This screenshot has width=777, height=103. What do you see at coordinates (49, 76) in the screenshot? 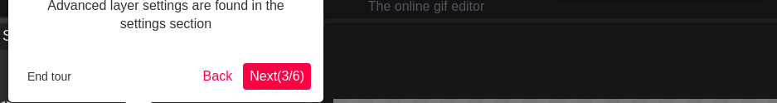
I see `button: End tour` at bounding box center [49, 76].